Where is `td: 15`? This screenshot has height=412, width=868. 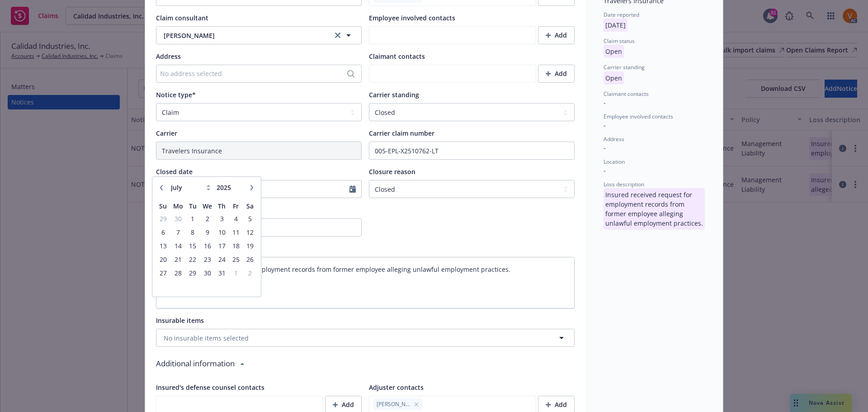
td: 15 is located at coordinates (193, 246).